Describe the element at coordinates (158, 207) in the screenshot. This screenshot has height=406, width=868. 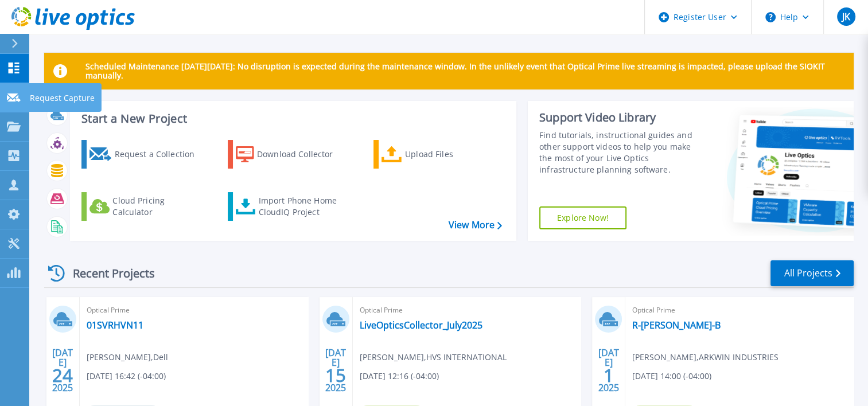
I see `div: Cloud Pricing Calculator` at that location.